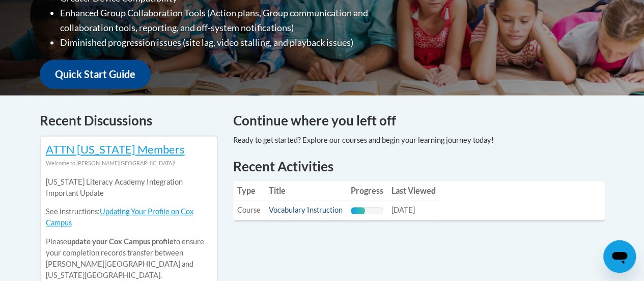 This screenshot has width=644, height=281. Describe the element at coordinates (358, 211) in the screenshot. I see `div: Progress, %` at that location.